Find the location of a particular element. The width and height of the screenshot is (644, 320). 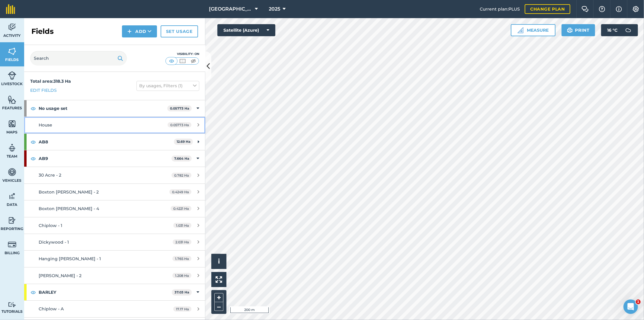

a: 30 Acre - 20.782 Ha is located at coordinates (115, 175).